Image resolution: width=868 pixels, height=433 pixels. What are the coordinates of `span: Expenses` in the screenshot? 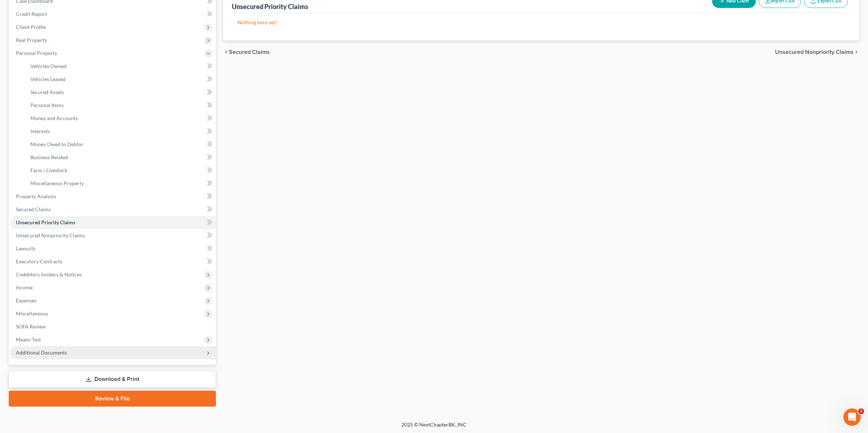 It's located at (26, 301).